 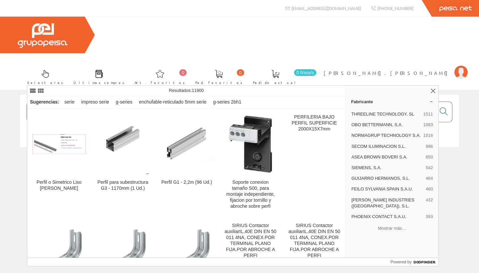 What do you see at coordinates (392, 101) in the screenshot?
I see `a: Fabricante` at bounding box center [392, 101].